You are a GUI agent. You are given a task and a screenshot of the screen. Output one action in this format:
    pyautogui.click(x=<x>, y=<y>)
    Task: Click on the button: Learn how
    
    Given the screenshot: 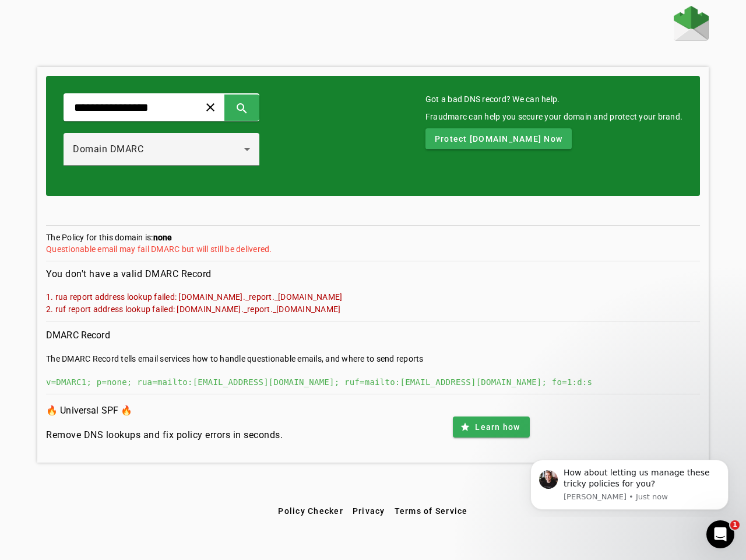 What is the action you would take?
    pyautogui.click(x=491, y=427)
    